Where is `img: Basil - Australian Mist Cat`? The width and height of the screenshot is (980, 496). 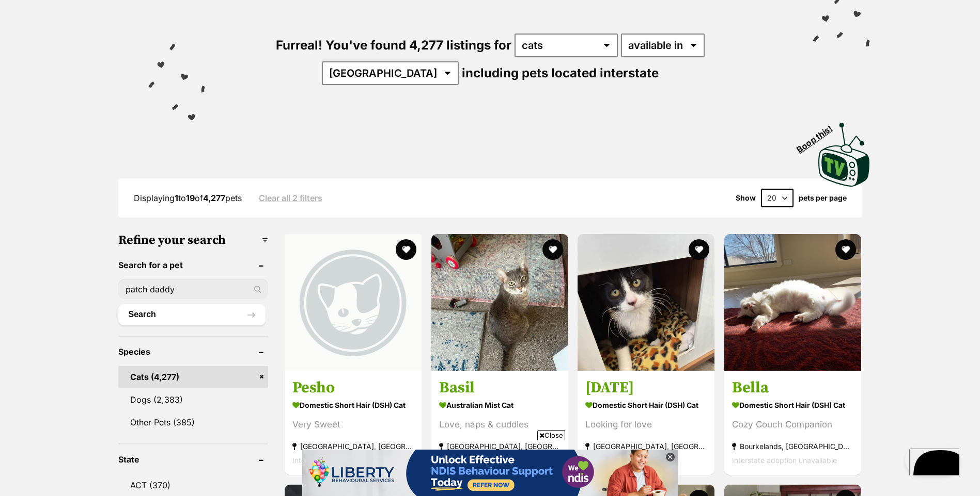 img: Basil - Australian Mist Cat is located at coordinates (499, 302).